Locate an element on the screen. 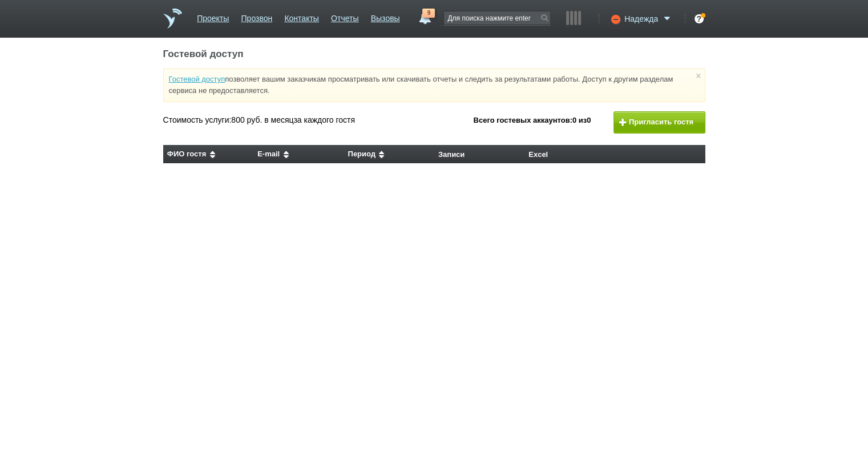  a: Надежда is located at coordinates (649, 18).